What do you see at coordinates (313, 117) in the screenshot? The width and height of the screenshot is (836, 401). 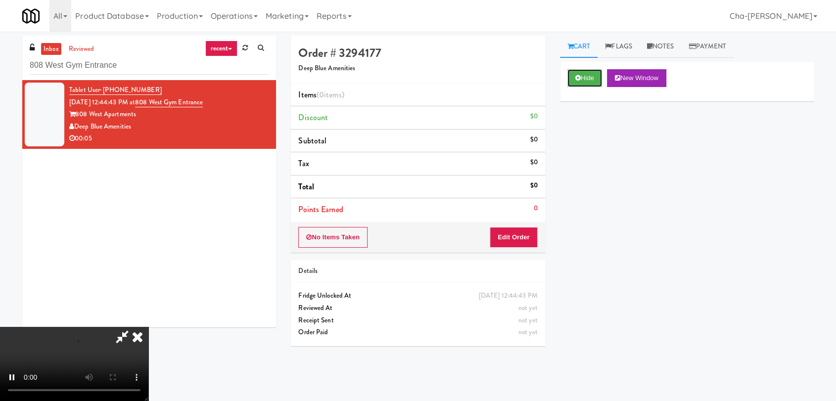 I see `span: Discount` at bounding box center [313, 117].